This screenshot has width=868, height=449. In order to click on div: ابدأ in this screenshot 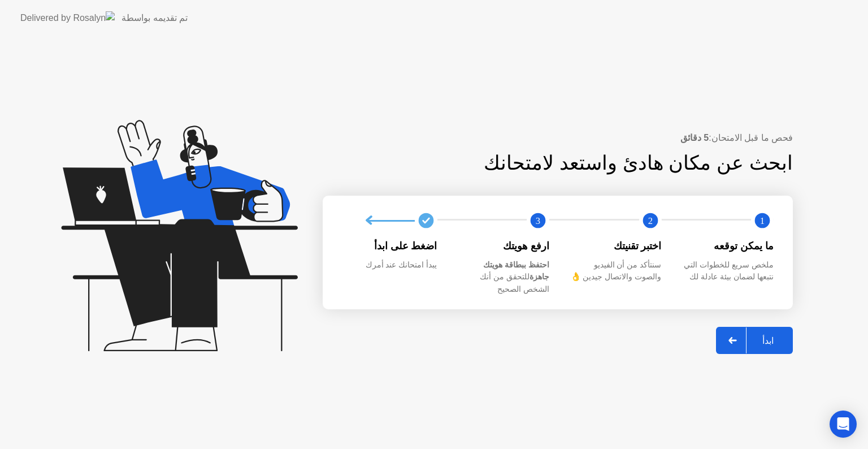, I will do `click(767, 340)`.